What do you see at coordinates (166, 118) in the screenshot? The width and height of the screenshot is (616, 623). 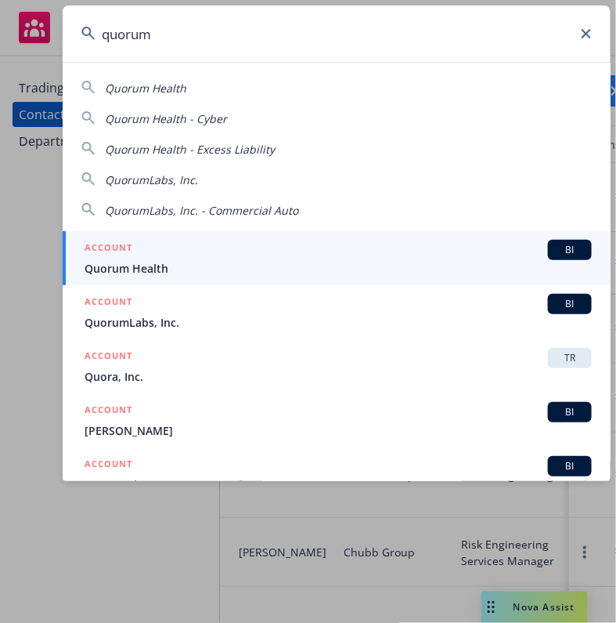 I see `span: Quorum Health - Cyber` at bounding box center [166, 118].